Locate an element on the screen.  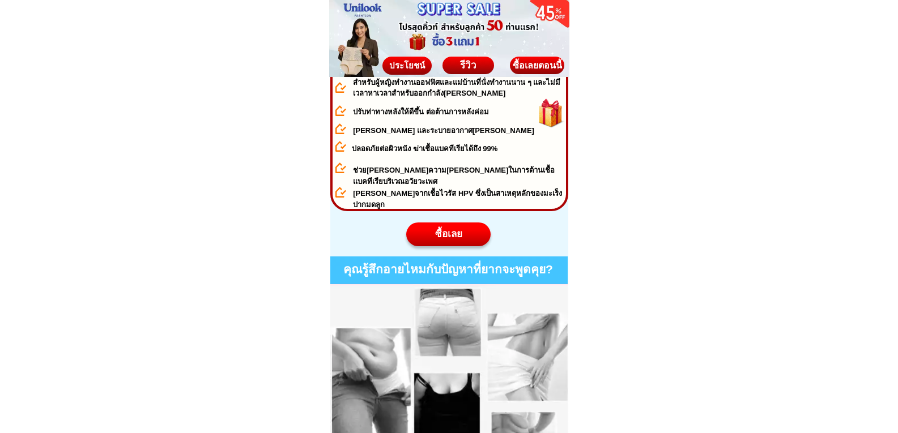
h4: ปลอดภัยต่อผิวหนัง ฆ่าเชื้อแบคทีเรียได้ถึง 99% is located at coordinates (458, 149).